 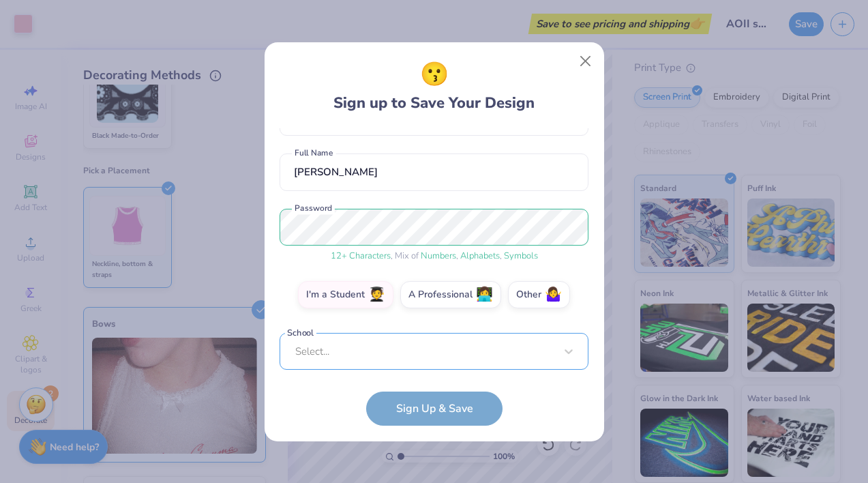 I want to click on span: Symbols, so click(x=521, y=256).